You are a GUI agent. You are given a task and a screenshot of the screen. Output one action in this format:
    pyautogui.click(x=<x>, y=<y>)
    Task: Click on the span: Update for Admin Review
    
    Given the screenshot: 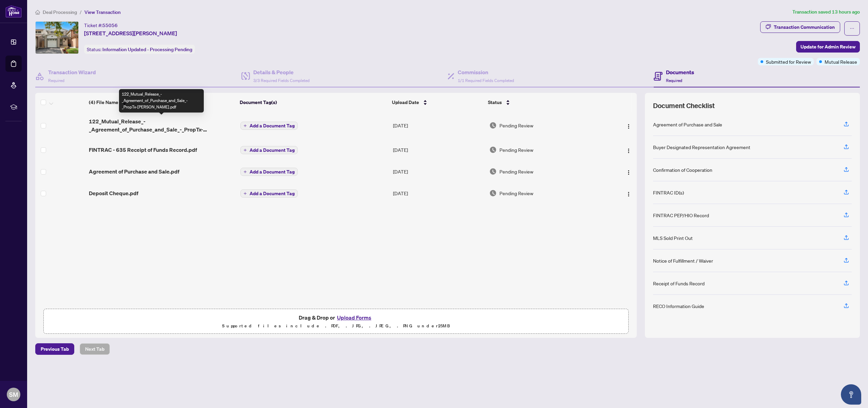 What is the action you would take?
    pyautogui.click(x=828, y=47)
    